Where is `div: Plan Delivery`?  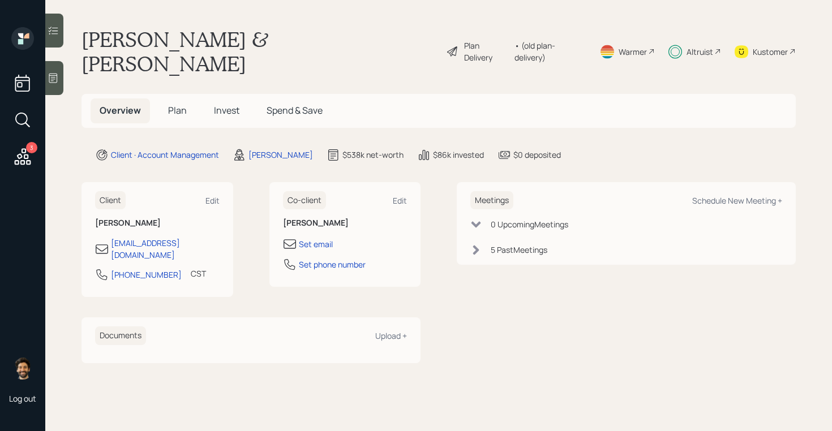 div: Plan Delivery is located at coordinates (486, 52).